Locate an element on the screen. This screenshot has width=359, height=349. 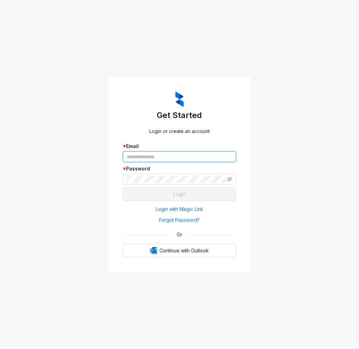
span: eye-invisible is located at coordinates (230, 179).